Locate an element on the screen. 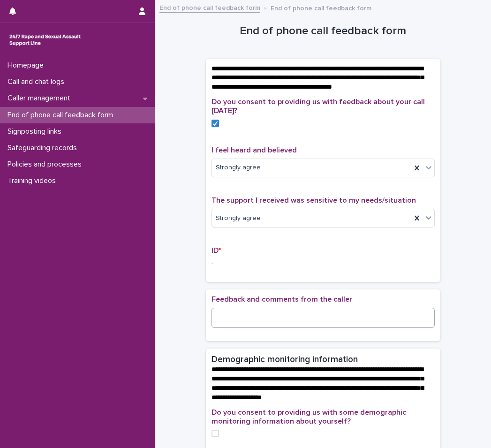 The width and height of the screenshot is (491, 448). p: Policies and processes is located at coordinates (46, 164).